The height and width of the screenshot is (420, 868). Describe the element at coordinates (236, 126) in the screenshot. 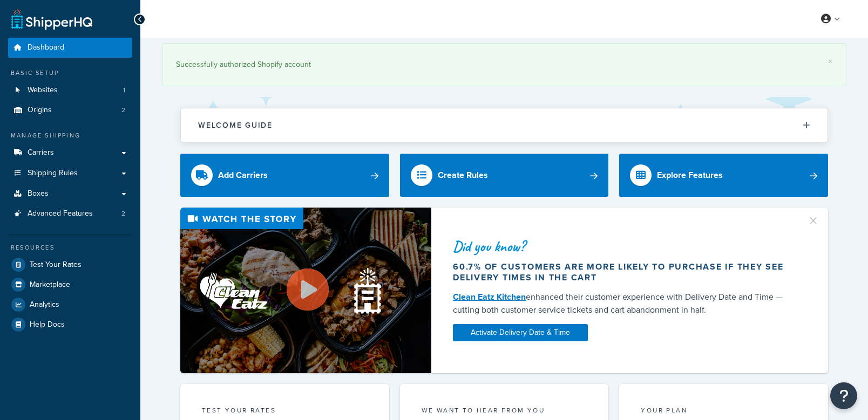

I see `h2: Welcome Guide` at that location.